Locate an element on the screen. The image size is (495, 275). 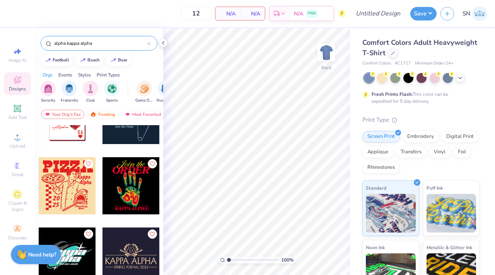
div: Events is located at coordinates (65, 75).